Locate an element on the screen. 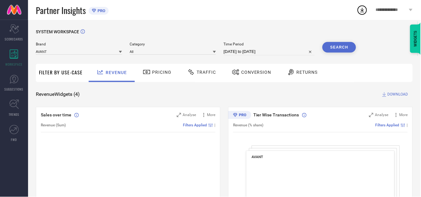 Image resolution: width=421 pixels, height=197 pixels. span: SCORECARDS is located at coordinates (14, 39).